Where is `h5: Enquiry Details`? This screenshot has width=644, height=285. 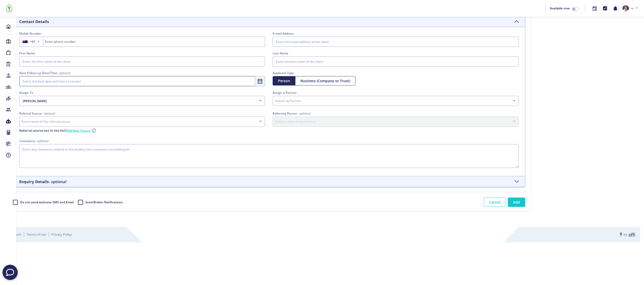 h5: Enquiry Details is located at coordinates (43, 182).